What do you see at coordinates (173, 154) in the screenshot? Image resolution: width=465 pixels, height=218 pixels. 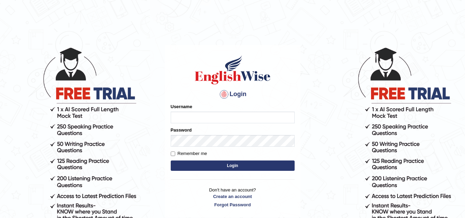 I see `input: Remember me` at bounding box center [173, 154].